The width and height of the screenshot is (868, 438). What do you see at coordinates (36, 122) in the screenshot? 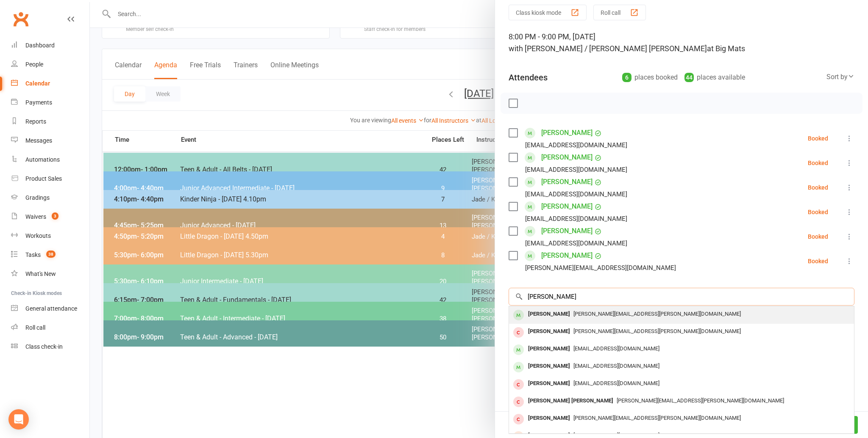
I see `div: Reports` at bounding box center [36, 122].